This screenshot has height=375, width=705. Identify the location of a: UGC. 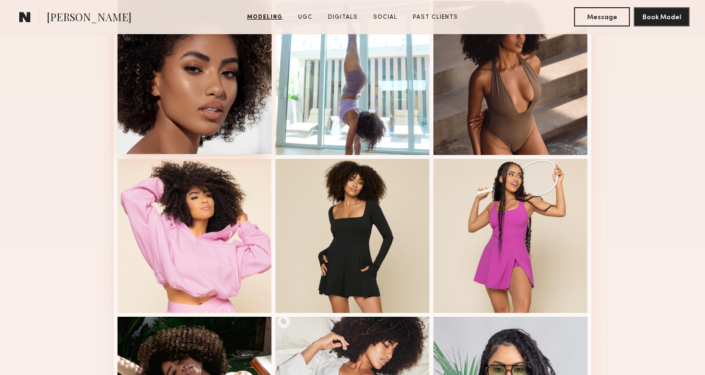
(305, 17).